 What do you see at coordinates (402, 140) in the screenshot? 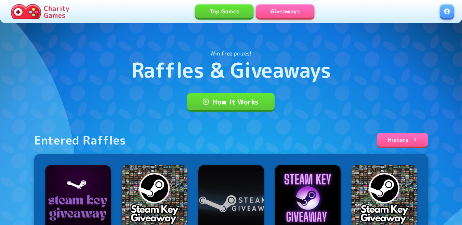
I see `a: History` at bounding box center [402, 140].